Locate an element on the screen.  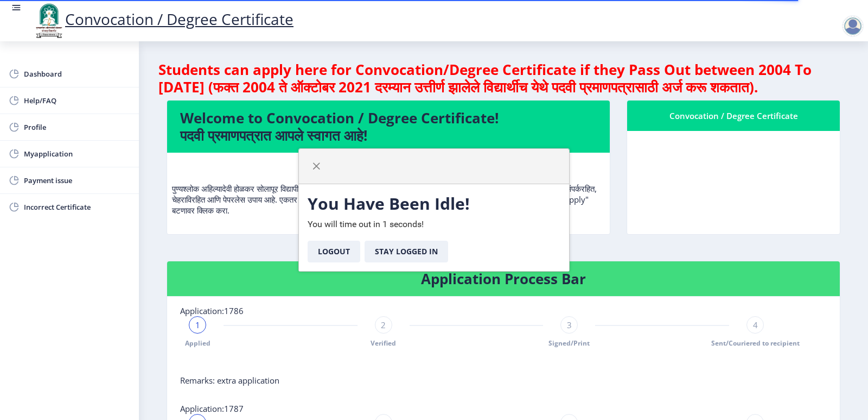
button: Logout is located at coordinates (333, 251).